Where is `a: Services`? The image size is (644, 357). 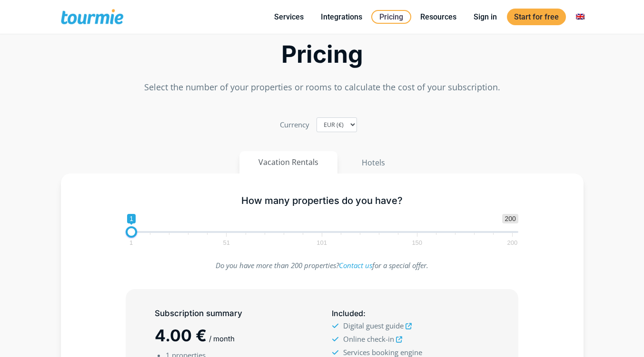 a: Services is located at coordinates (289, 17).